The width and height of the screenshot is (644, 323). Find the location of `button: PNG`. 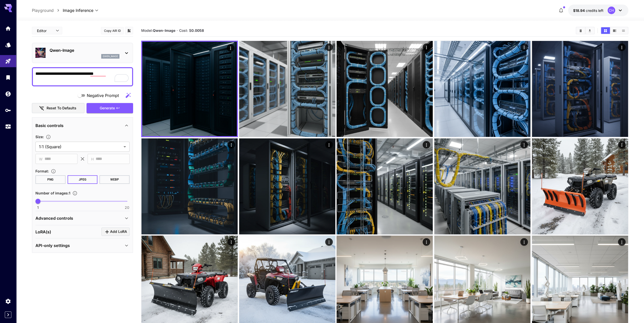

button: PNG is located at coordinates (50, 179).